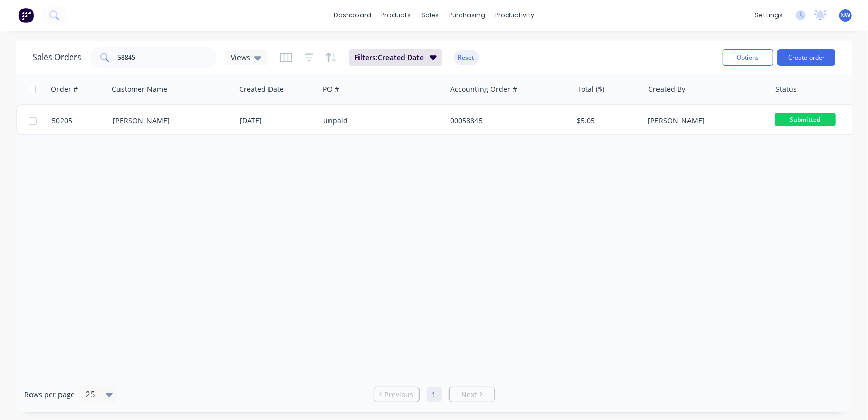 The width and height of the screenshot is (868, 420). What do you see at coordinates (380, 120) in the screenshot?
I see `div: unpaid` at bounding box center [380, 120].